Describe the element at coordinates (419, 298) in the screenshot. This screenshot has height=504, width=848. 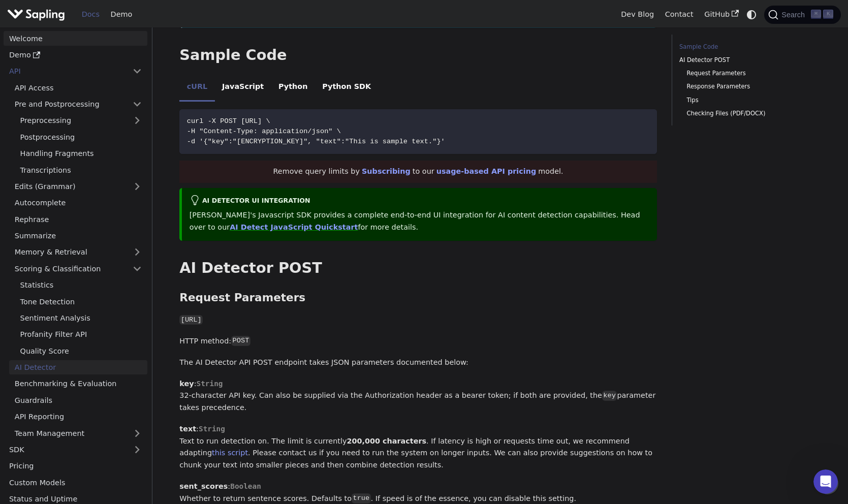
I see `h3: Request Parameters` at that location.